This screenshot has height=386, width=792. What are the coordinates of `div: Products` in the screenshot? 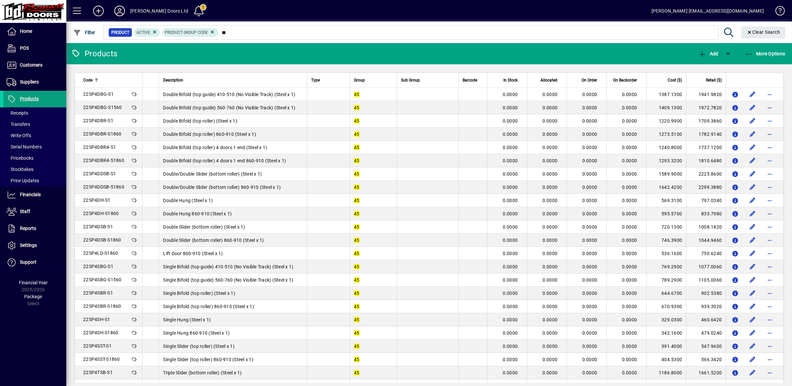 It's located at (94, 54).